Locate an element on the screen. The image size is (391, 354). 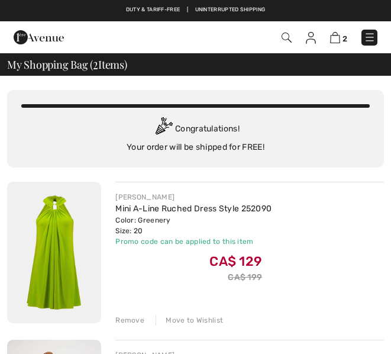
a: 1ère Avenue is located at coordinates (38, 37).